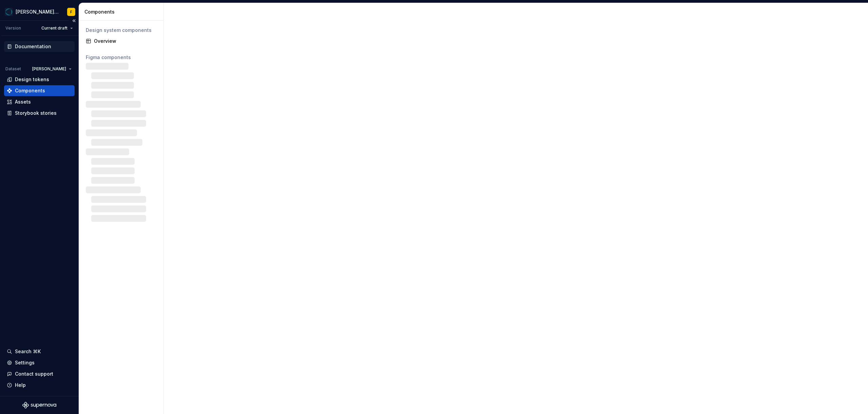 Image resolution: width=868 pixels, height=414 pixels. I want to click on a: Assets, so click(39, 102).